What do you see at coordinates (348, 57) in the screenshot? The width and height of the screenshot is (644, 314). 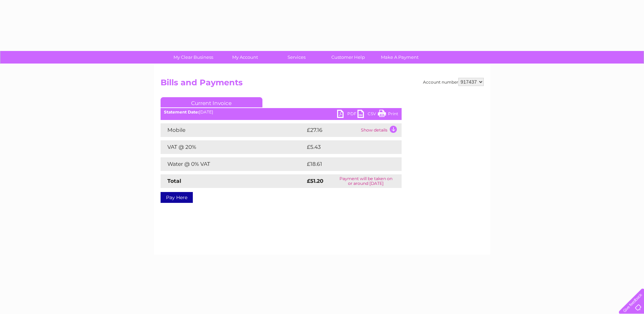 I see `a: Customer Help` at bounding box center [348, 57].